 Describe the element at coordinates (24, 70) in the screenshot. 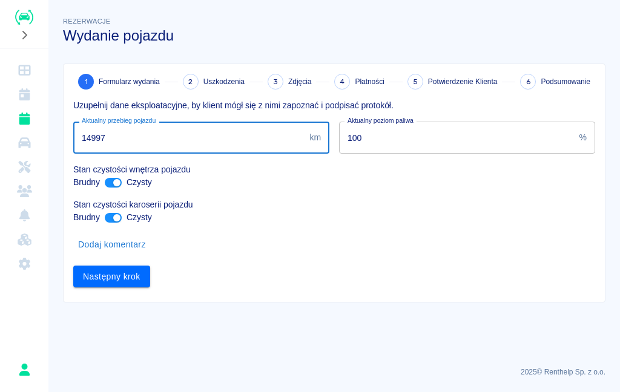

I see `a: Dashboard` at that location.